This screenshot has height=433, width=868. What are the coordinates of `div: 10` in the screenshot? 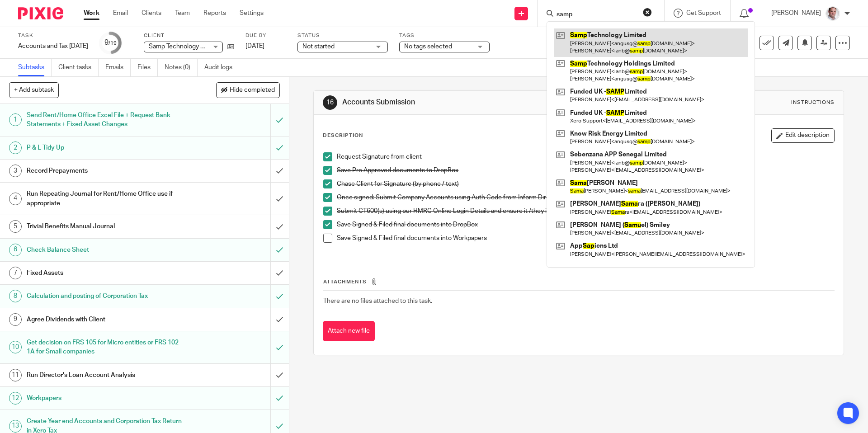 It's located at (15, 347).